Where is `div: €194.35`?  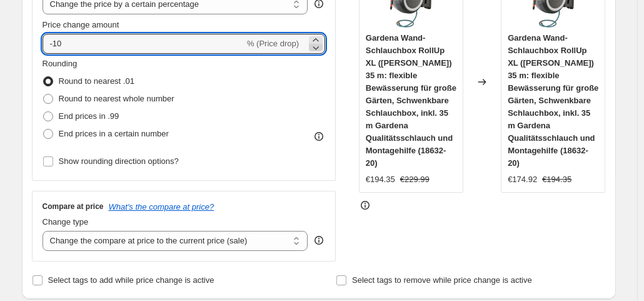
div: €194.35 is located at coordinates (380, 180).